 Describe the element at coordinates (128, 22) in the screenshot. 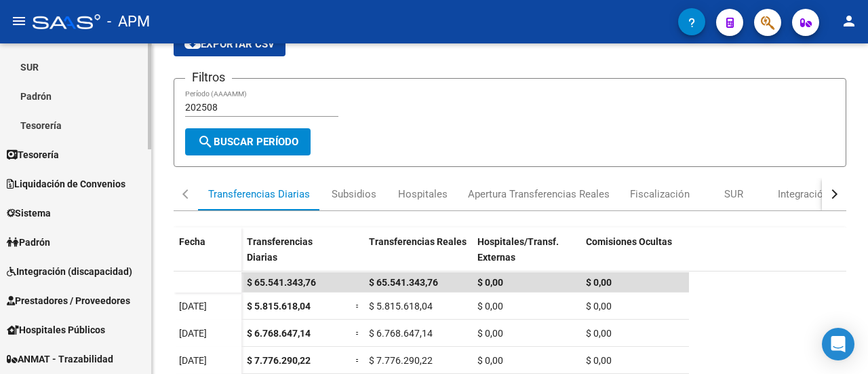

I see `span: - APM` at that location.